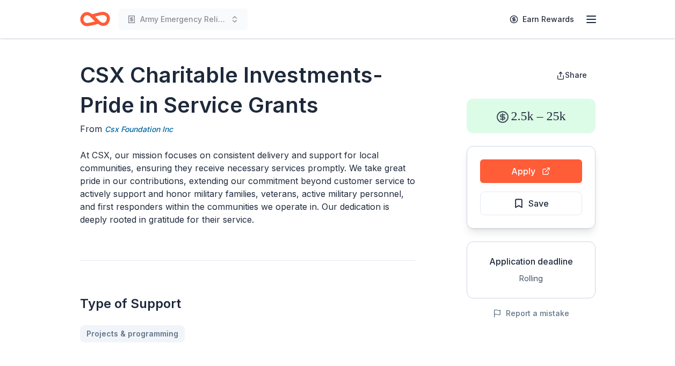 This screenshot has width=675, height=366. Describe the element at coordinates (575, 75) in the screenshot. I see `span: Share` at that location.